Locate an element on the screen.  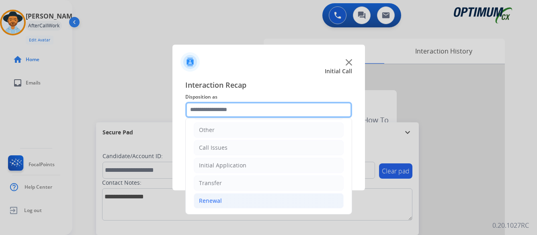
div: Renewal is located at coordinates (210, 201).